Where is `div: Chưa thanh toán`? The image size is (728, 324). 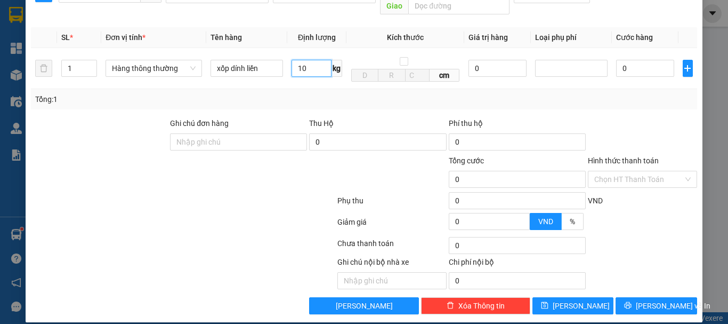
div: Chưa thanh toán is located at coordinates (392, 246).